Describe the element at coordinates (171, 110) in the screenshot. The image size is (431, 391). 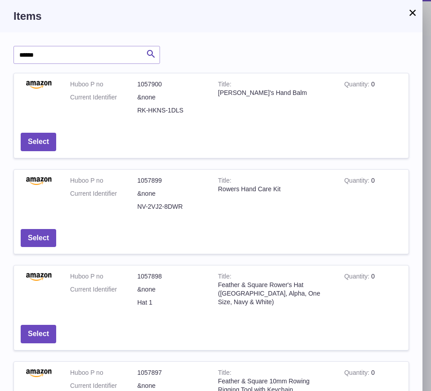
I see `dd: RK-HKNS-1DLS` at that location.